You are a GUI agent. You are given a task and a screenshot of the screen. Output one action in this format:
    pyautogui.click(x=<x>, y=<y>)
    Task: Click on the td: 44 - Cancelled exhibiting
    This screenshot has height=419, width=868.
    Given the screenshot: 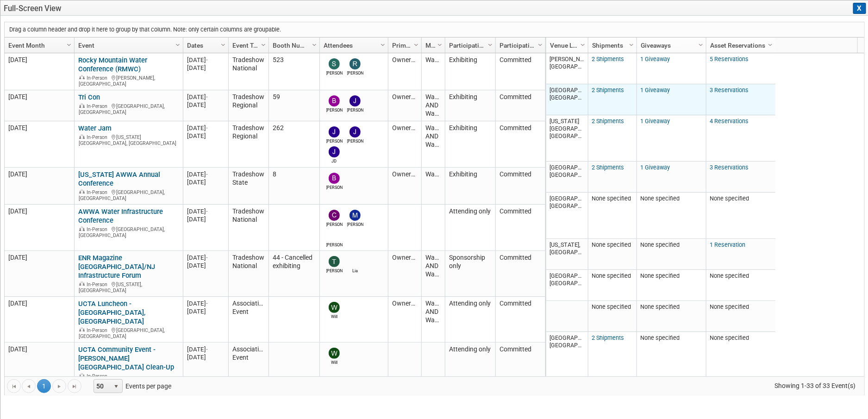 What is the action you would take?
    pyautogui.click(x=294, y=274)
    